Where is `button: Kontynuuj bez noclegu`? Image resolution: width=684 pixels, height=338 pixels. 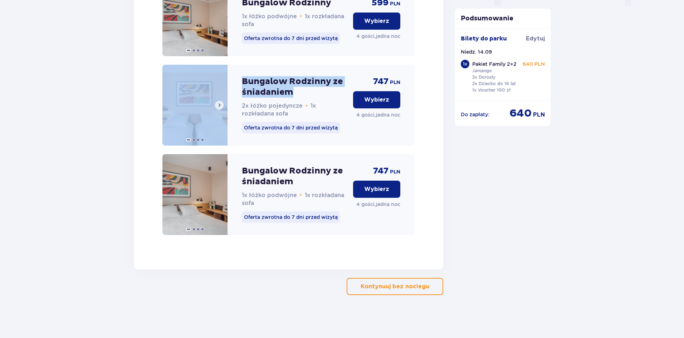 button: Kontynuuj bez noclegu is located at coordinates (395, 287).